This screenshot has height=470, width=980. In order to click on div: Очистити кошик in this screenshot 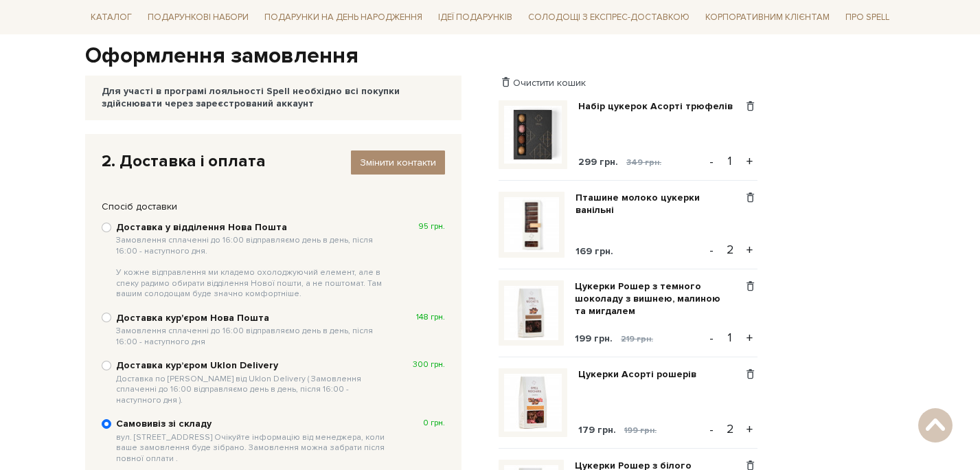, I will do `click(628, 83)`.